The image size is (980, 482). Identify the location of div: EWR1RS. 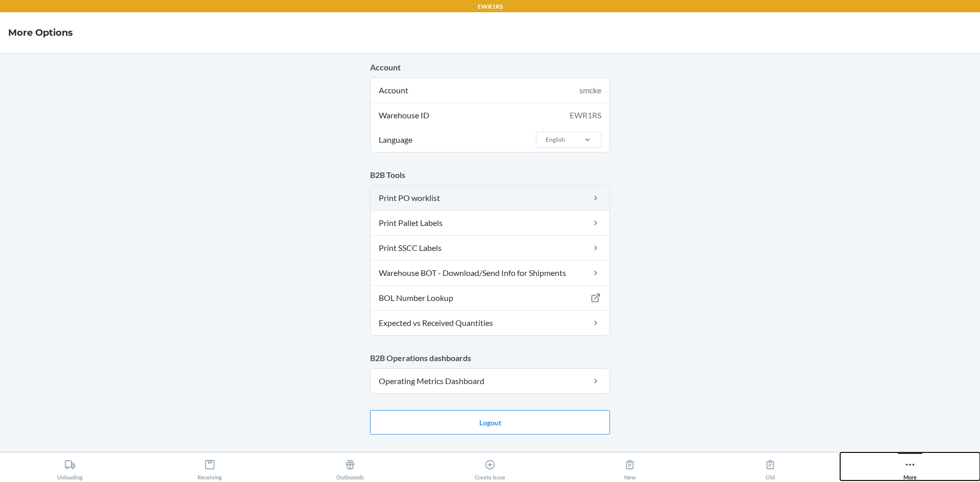
(586, 115).